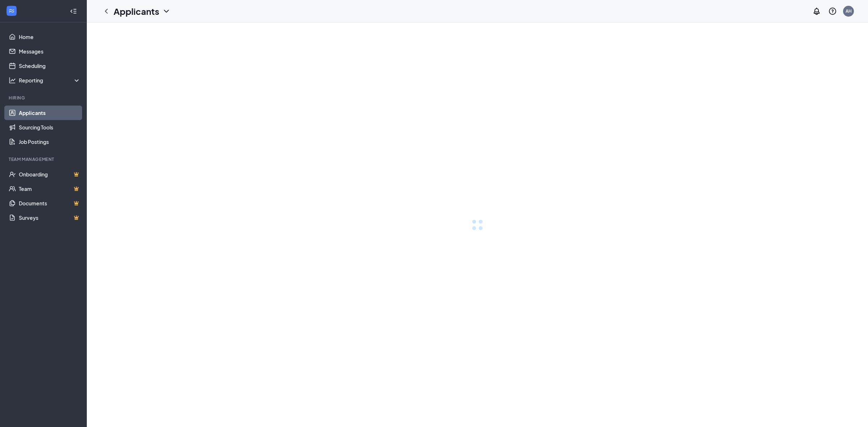 This screenshot has height=427, width=868. What do you see at coordinates (137, 11) in the screenshot?
I see `h1: Applicants` at bounding box center [137, 11].